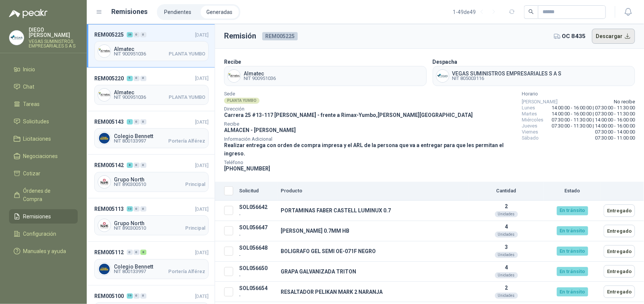 The height and width of the screenshot is (304, 644). I want to click on th: Producto, so click(373, 191).